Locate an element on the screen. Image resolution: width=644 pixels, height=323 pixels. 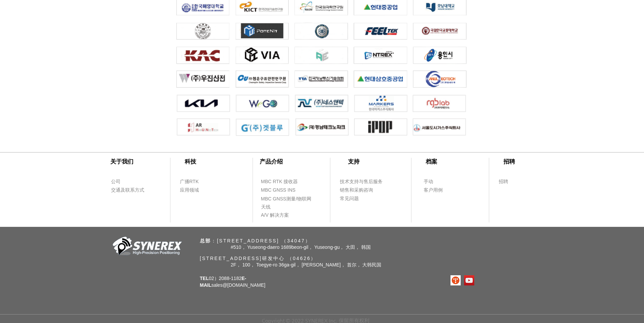
span: 手动 is located at coordinates (428, 182).